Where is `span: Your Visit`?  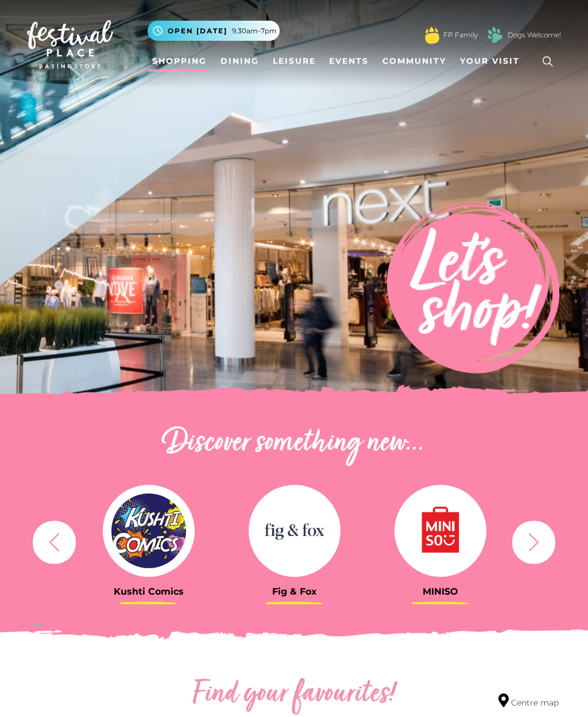
span: Your Visit is located at coordinates (490, 61).